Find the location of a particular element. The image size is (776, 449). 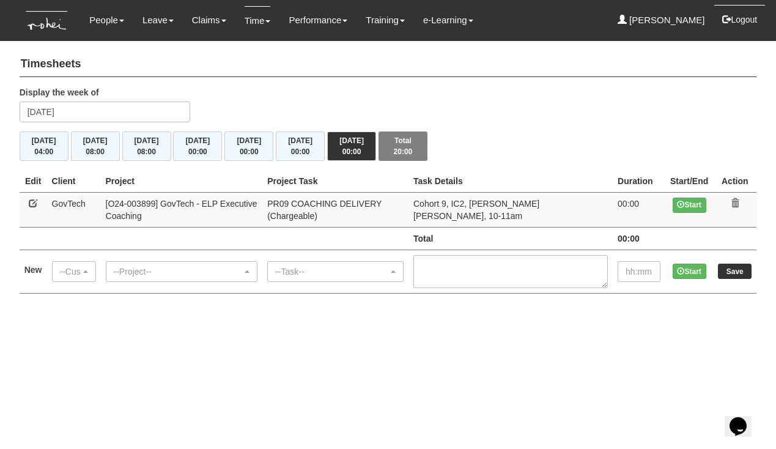

a: Performance is located at coordinates (318, 20).